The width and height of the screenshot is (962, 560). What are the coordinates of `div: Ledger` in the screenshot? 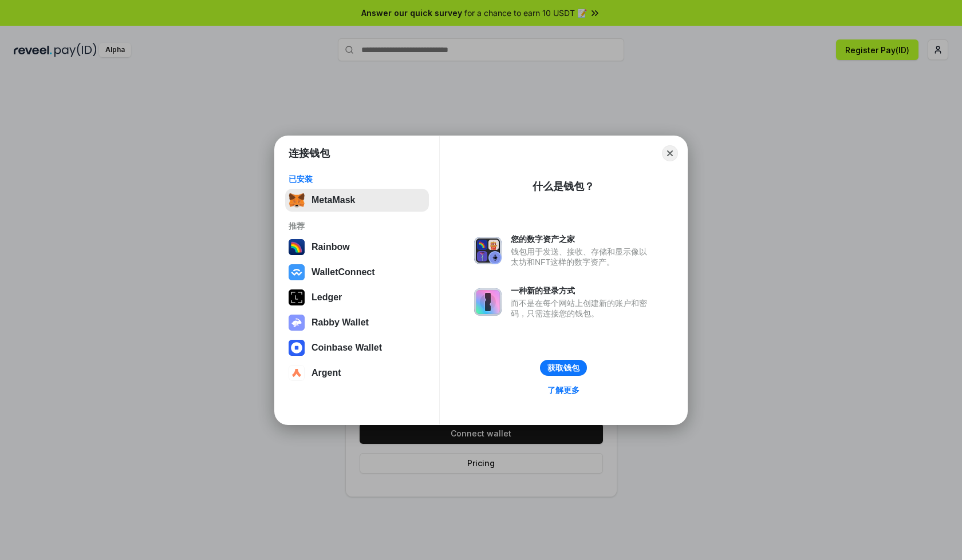 It's located at (326, 298).